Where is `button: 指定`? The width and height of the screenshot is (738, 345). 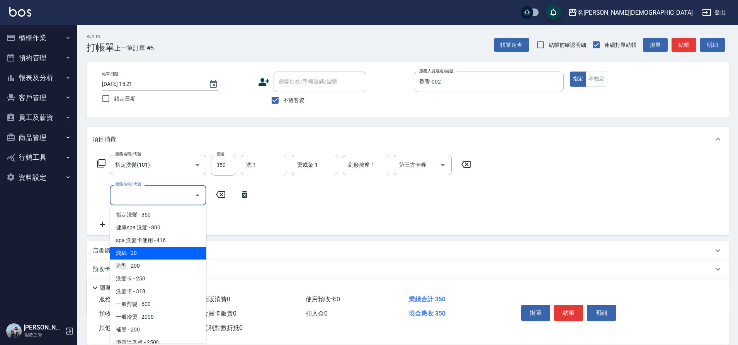
button: 指定 is located at coordinates (578, 79).